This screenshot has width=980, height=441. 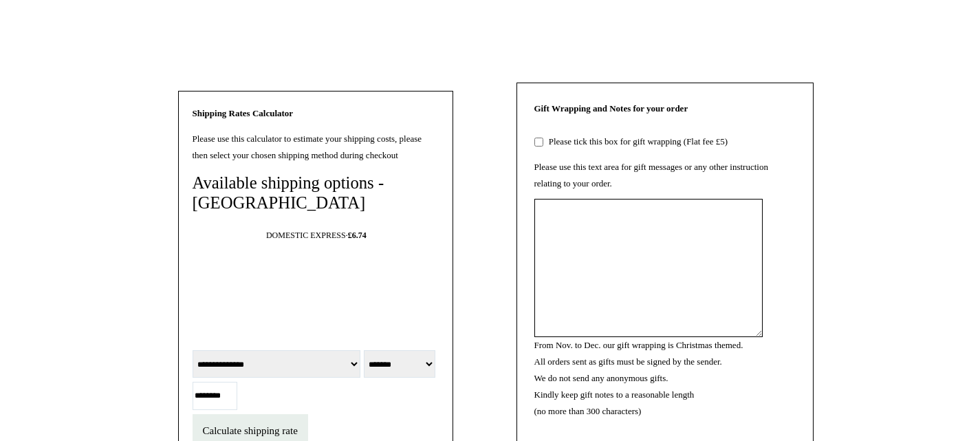 What do you see at coordinates (316, 147) in the screenshot?
I see `p: Please use this calculator to estimate your shipping costs, please then select your chosen shippi...` at bounding box center [316, 147].